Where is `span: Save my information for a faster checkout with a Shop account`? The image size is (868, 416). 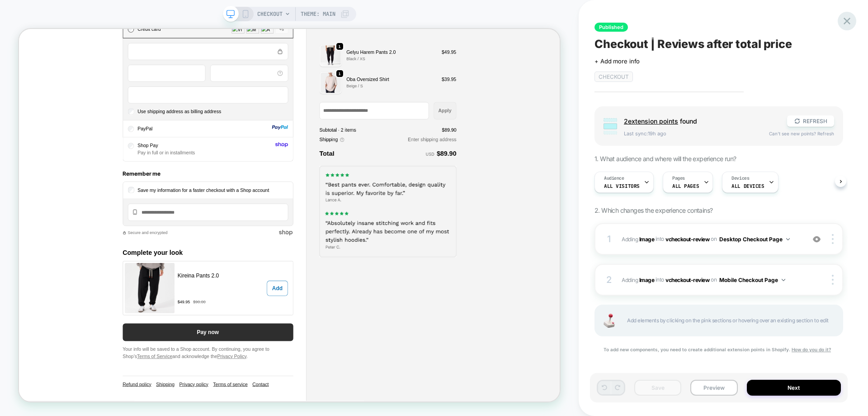 span: Save my information for a faster checkout with a Shop account is located at coordinates (246, 215).